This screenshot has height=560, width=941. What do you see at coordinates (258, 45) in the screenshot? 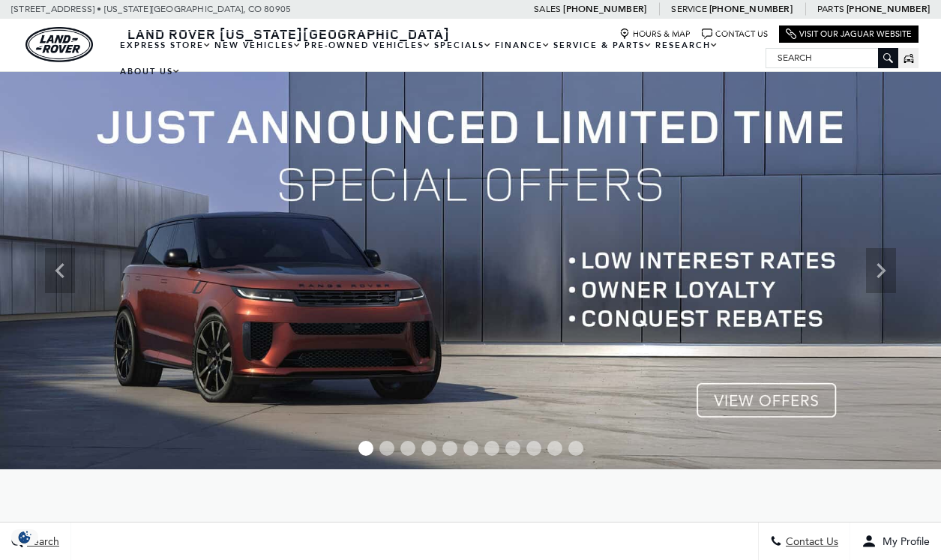
I see `a: New Vehicles` at bounding box center [258, 45].